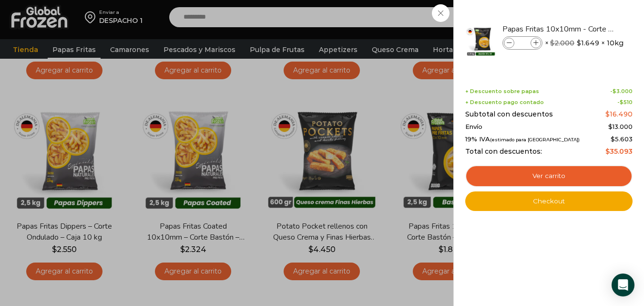 Image resolution: width=644 pixels, height=306 pixels. I want to click on bdi: 13.000, so click(621, 126).